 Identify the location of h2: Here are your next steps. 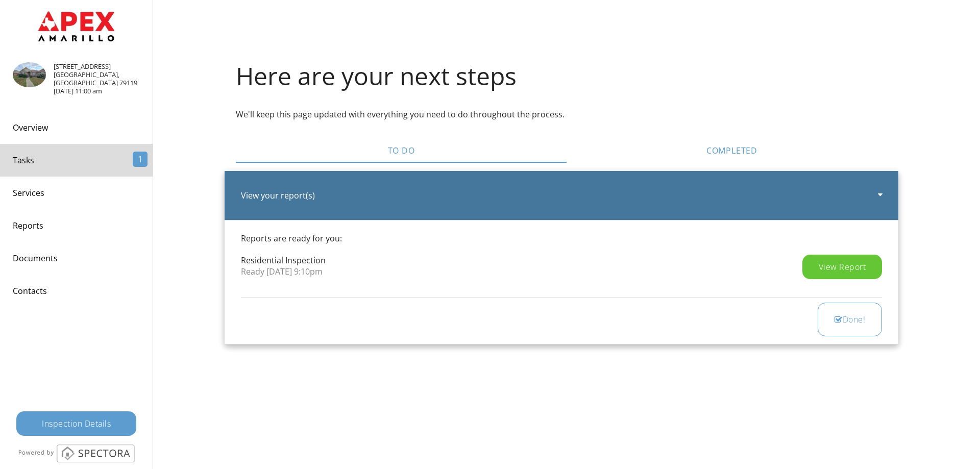
(482, 76).